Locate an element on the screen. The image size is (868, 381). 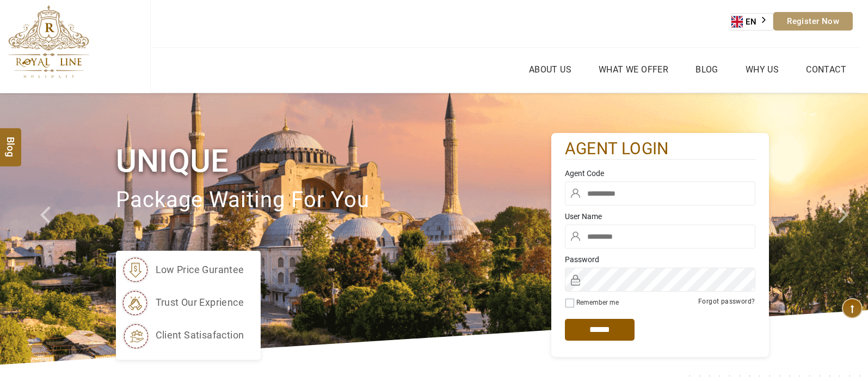
li: low price gurantee is located at coordinates (183, 270).